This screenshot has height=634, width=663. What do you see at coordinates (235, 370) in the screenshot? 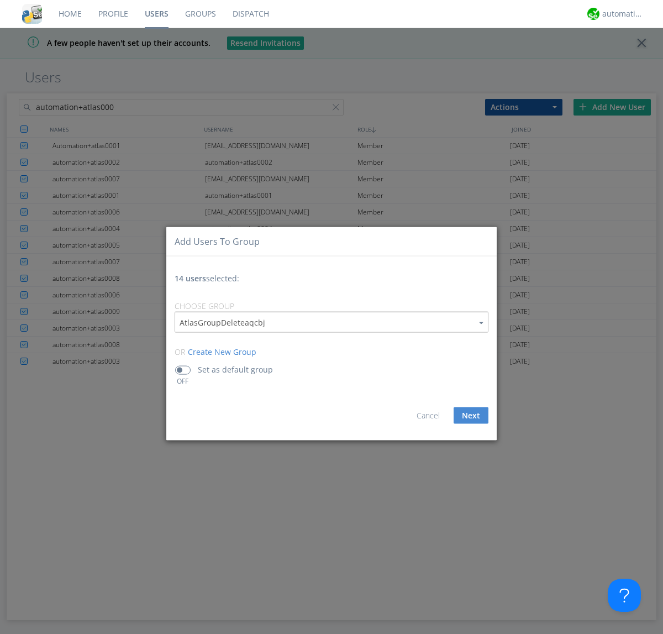
I see `p: Set as default group` at bounding box center [235, 370].